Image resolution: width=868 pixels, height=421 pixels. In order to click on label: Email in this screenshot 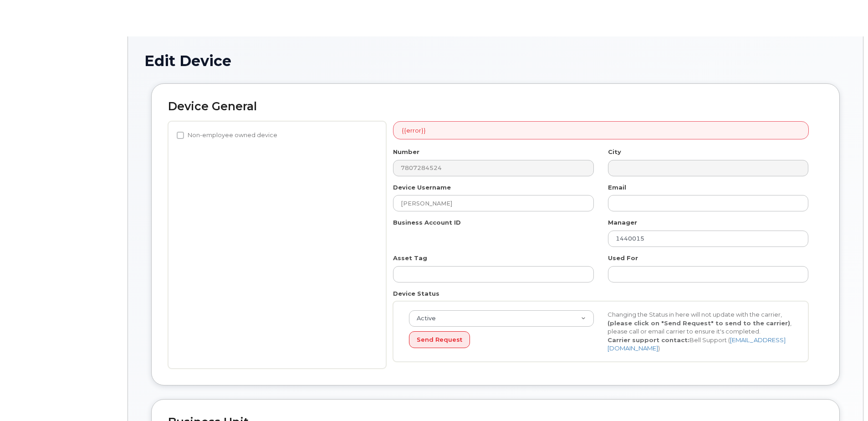, I will do `click(617, 187)`.